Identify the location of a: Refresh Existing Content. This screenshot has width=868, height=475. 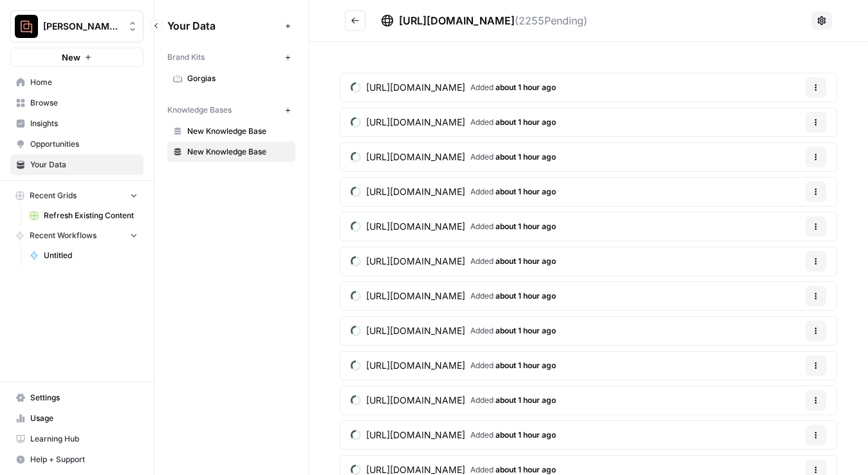
(84, 215).